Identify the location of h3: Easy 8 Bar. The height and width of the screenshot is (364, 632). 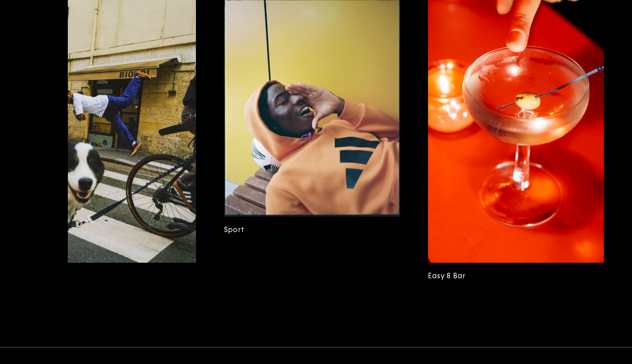
(516, 276).